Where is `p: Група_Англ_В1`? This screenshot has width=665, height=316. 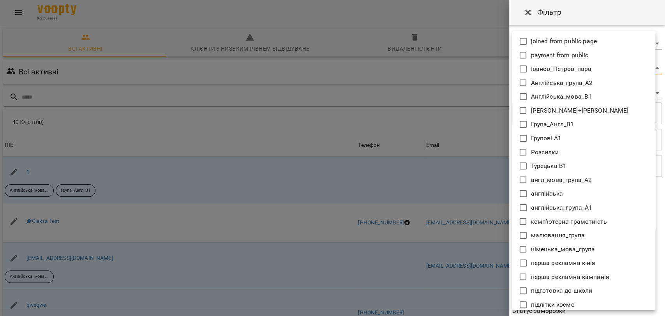 p: Група_Англ_В1 is located at coordinates (553, 124).